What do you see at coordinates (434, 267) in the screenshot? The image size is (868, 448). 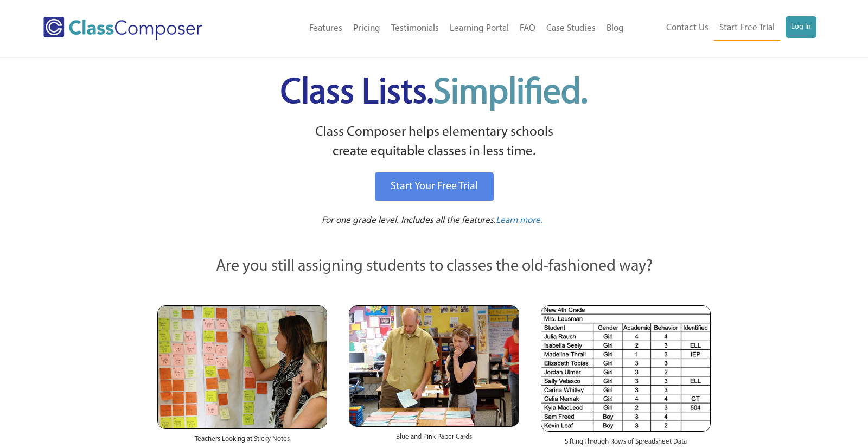 I see `p: Are you still assigning students to classes the old-fashioned way?` at bounding box center [434, 267].